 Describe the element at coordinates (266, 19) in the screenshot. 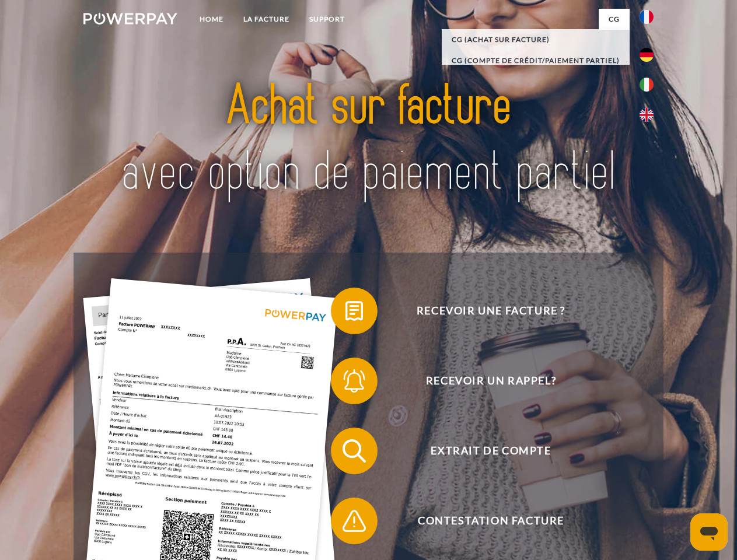

I see `a: LA FACTURE` at that location.